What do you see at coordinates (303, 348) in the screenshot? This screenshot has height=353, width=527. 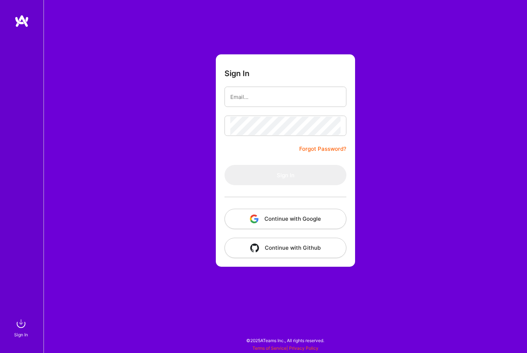 I see `a: Privacy Policy` at bounding box center [303, 348].